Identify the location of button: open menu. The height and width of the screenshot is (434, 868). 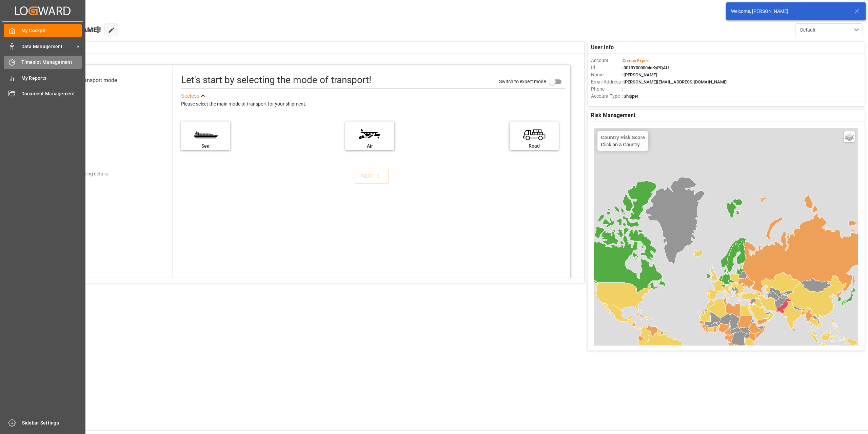
(829, 30).